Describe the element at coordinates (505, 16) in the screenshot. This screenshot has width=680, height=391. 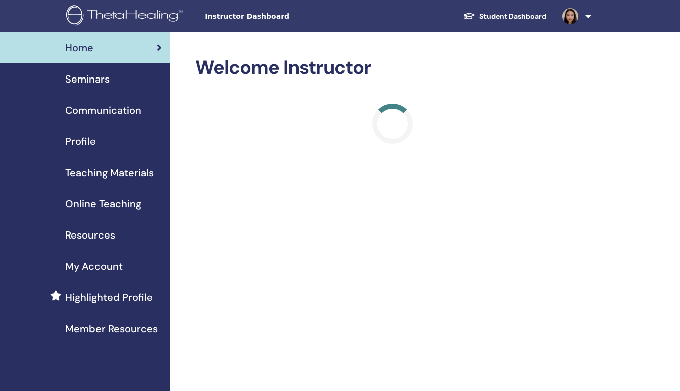
I see `a: Student Dashboard` at that location.